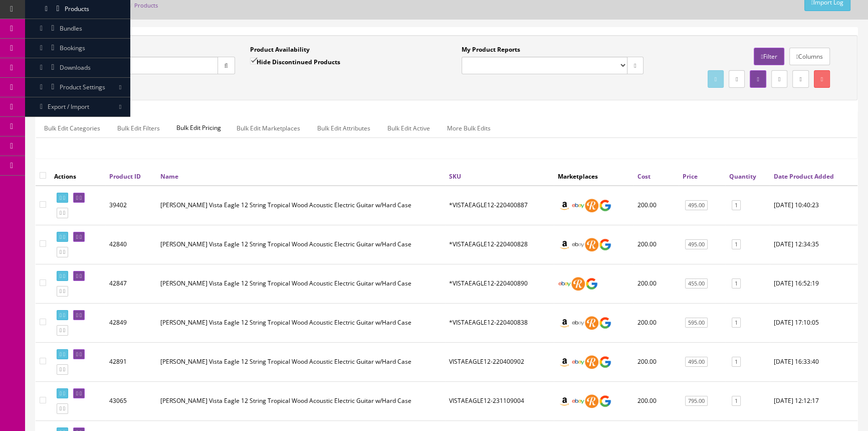 The width and height of the screenshot is (868, 431). What do you see at coordinates (78, 176) in the screenshot?
I see `th: Actions` at bounding box center [78, 176].